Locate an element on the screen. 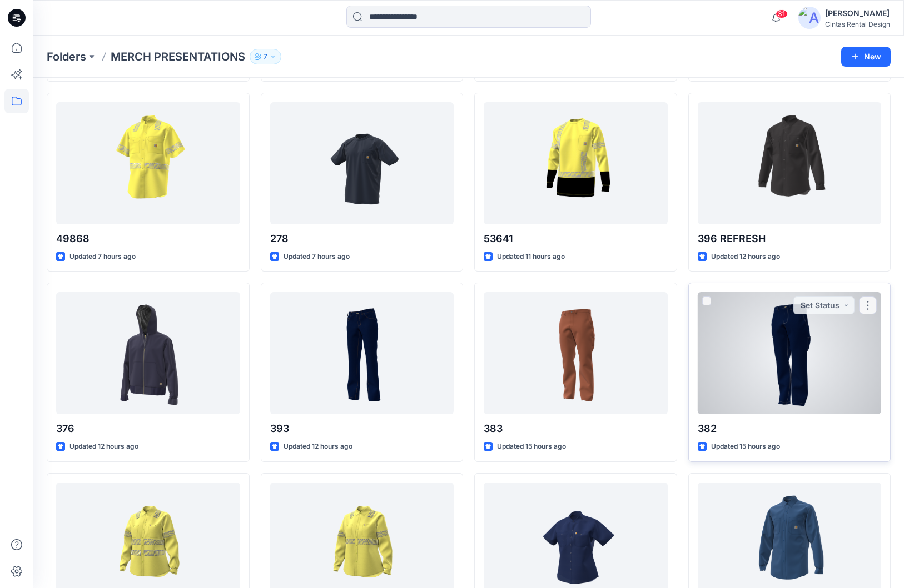 The image size is (904, 588). p: 383 is located at coordinates (575, 429).